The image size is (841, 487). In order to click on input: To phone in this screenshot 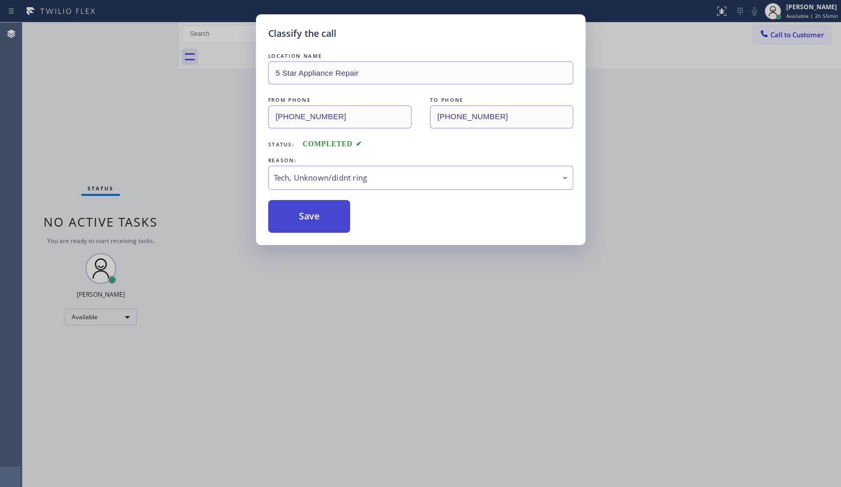, I will do `click(502, 117)`.